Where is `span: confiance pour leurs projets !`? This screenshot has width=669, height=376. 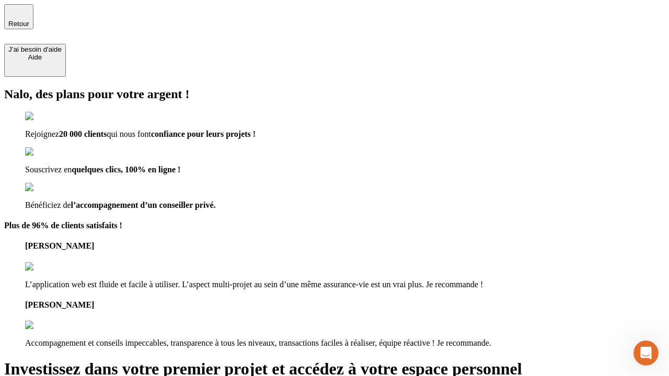 span: confiance pour leurs projets ! is located at coordinates (203, 134).